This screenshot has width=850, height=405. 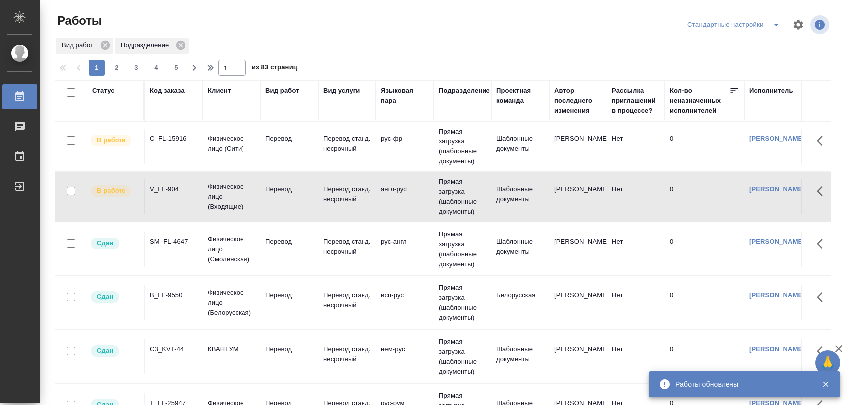 I want to click on p: Физическое лицо (Смоленская), so click(x=231, y=249).